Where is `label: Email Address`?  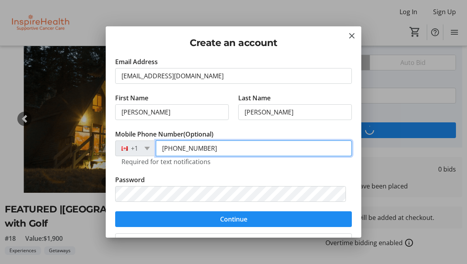
label: Email Address is located at coordinates (136, 62).